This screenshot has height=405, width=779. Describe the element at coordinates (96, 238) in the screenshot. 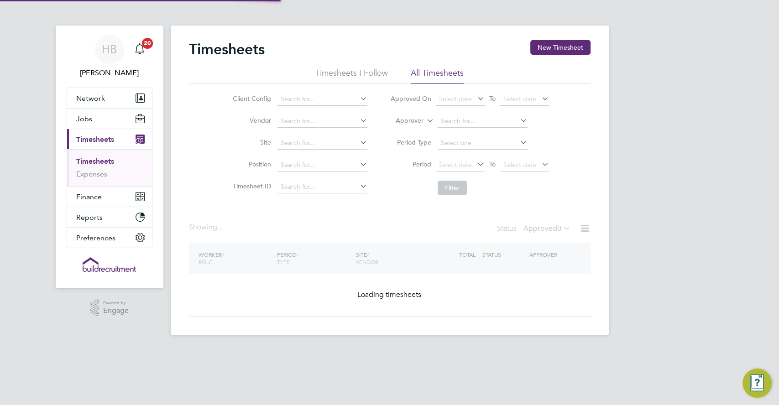

I see `span: Preferences` at that location.